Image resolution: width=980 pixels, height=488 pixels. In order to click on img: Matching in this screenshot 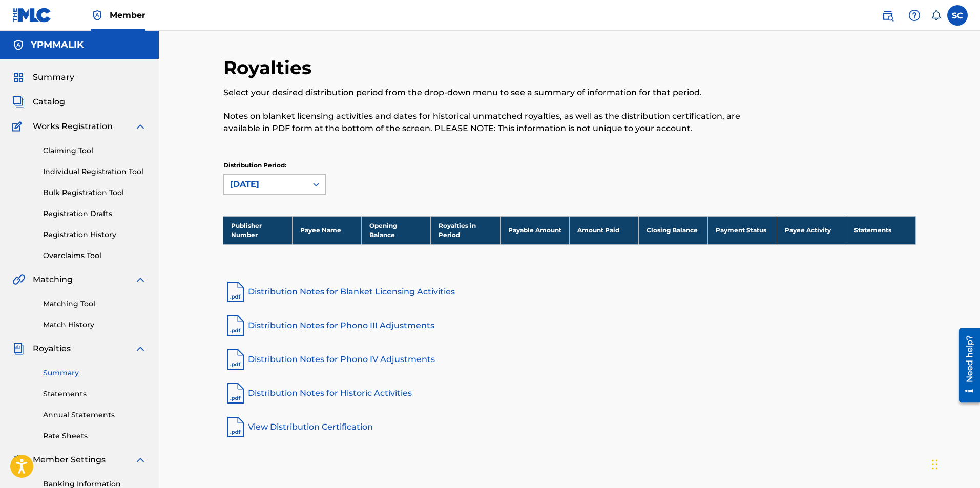, I will do `click(18, 279)`.